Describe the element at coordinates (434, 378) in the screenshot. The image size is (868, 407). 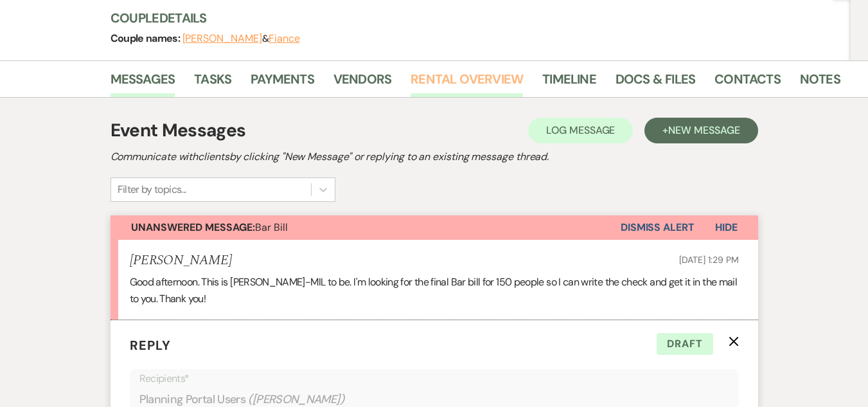
I see `p: Recipients*` at that location.